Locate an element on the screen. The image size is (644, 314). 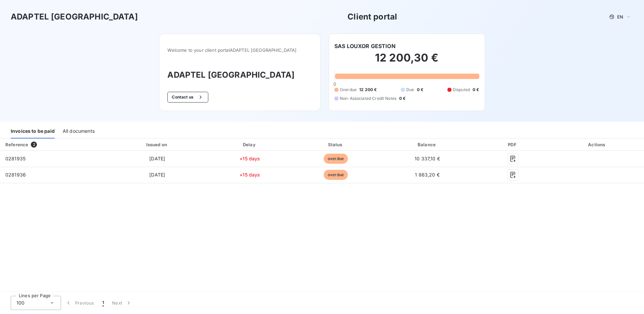
div: Delay is located at coordinates (250, 144).